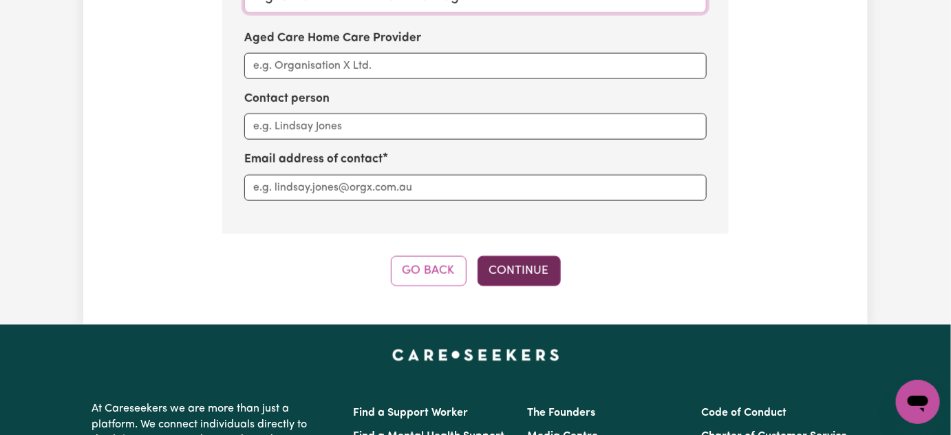  I want to click on input: e.g. Organisation X Ltd., so click(475, 66).